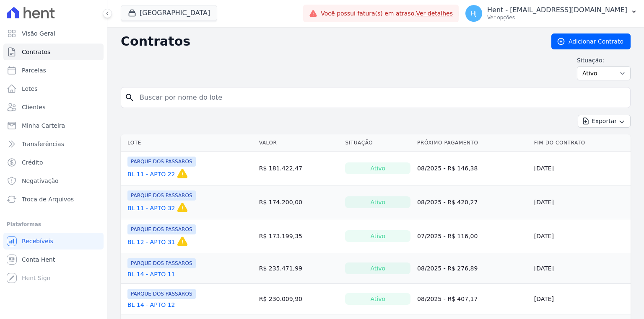 This screenshot has height=319, width=644. What do you see at coordinates (447, 202) in the screenshot?
I see `a: 08/2025 - R$ 420,27` at bounding box center [447, 202].